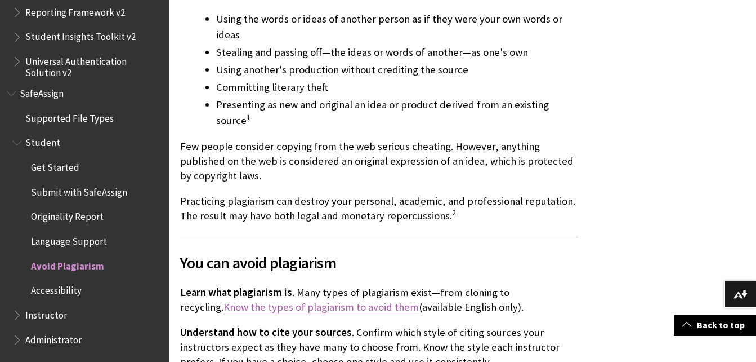 The height and width of the screenshot is (362, 756). I want to click on a: Back to top, so click(715, 324).